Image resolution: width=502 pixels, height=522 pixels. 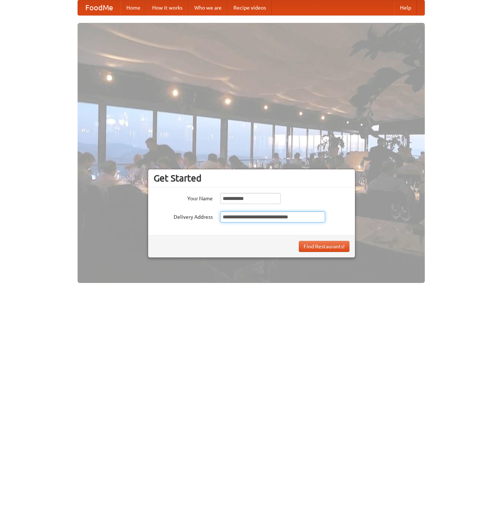 I want to click on button: Find Restaurants!, so click(x=324, y=247).